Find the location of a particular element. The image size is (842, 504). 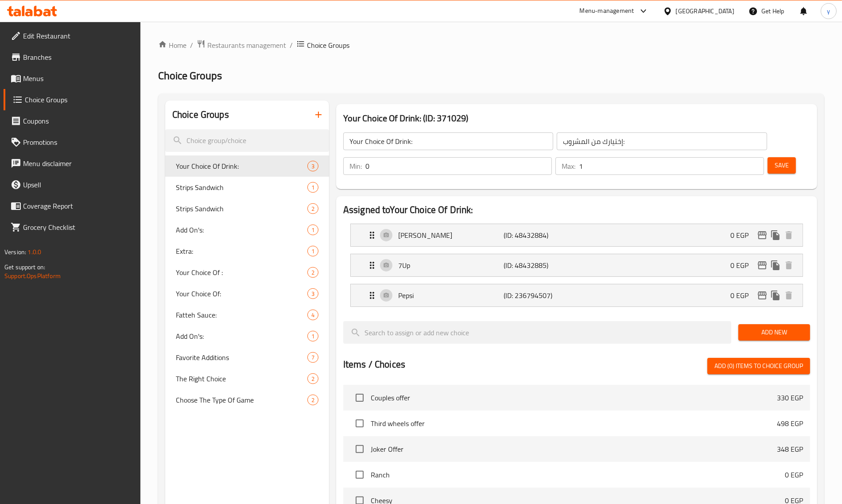

a: Choice Groups is located at coordinates (71, 100).